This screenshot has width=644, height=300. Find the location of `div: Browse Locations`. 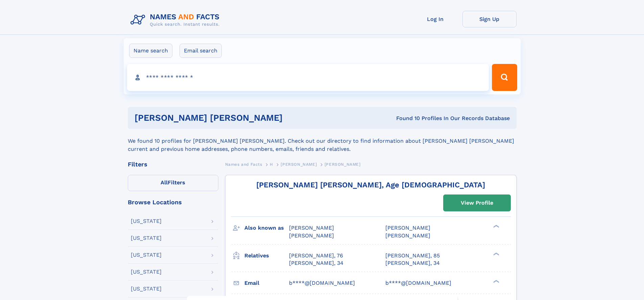

div: Browse Locations is located at coordinates (173, 202).